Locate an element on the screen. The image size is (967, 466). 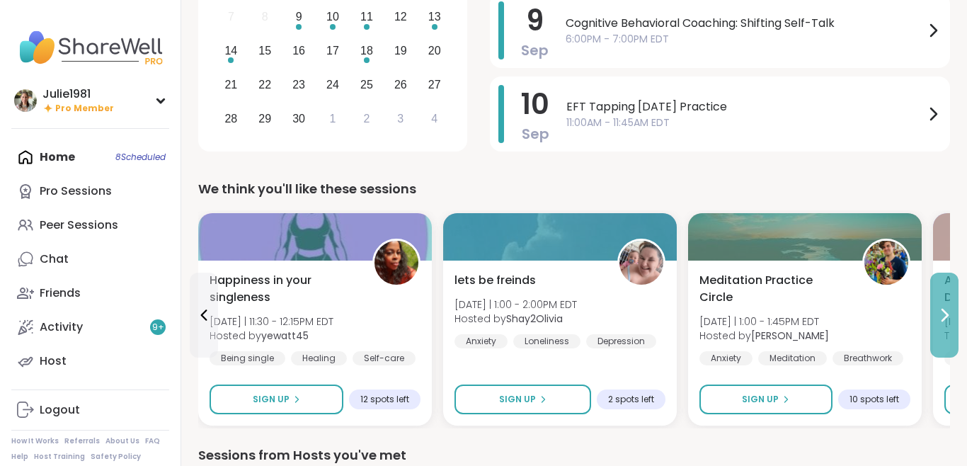
span: 10 is located at coordinates (535, 104).